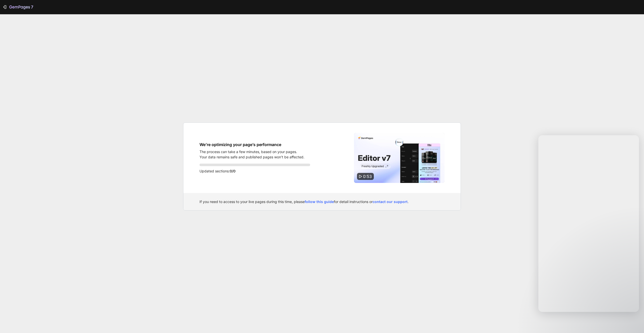 This screenshot has height=333, width=644. What do you see at coordinates (252, 157) in the screenshot?
I see `p: Your data remains safe and published pages won’t be affected.` at bounding box center [252, 157].